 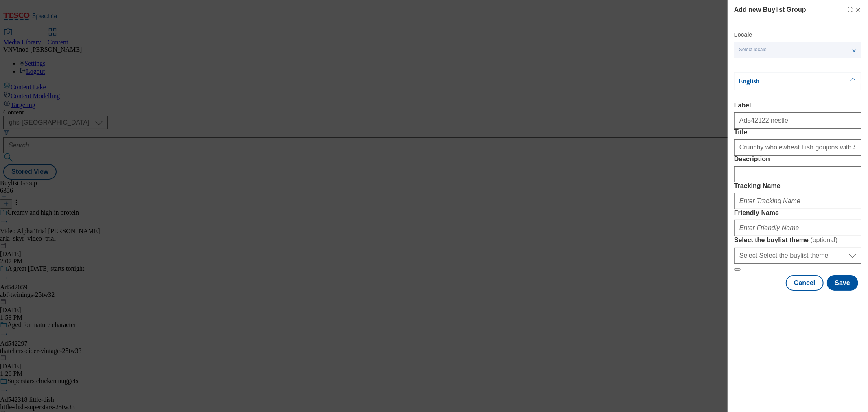 What do you see at coordinates (770, 10) in the screenshot?
I see `h4: Add new Buylist Group` at bounding box center [770, 10].